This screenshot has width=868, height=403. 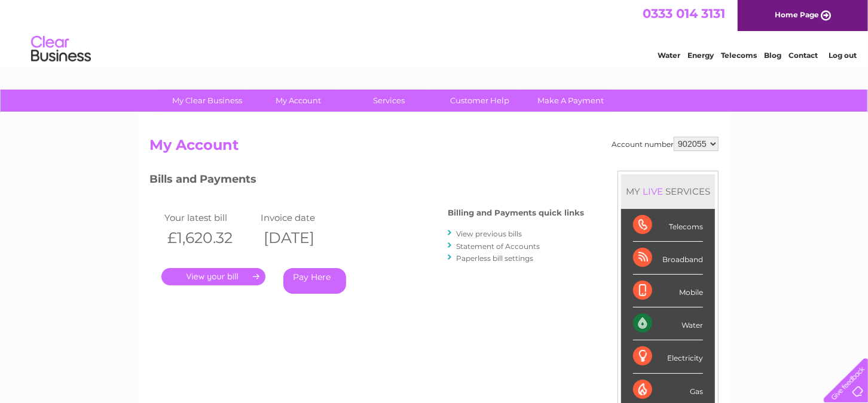 I want to click on a: 0333 014 3131, so click(x=684, y=13).